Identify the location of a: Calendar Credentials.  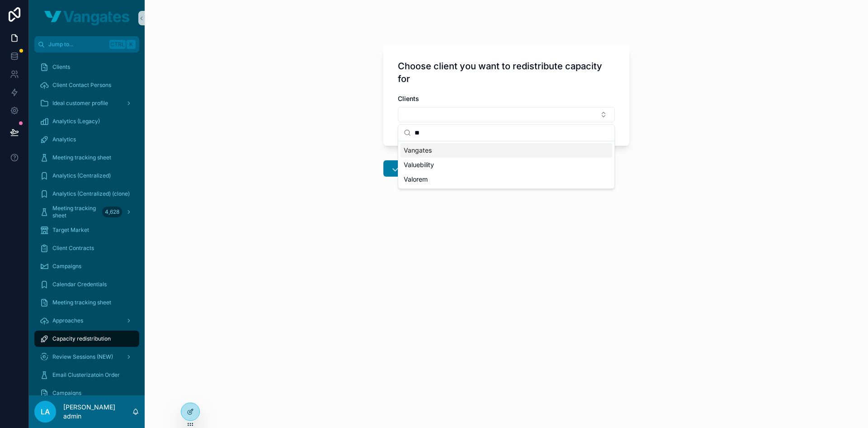
(87, 284).